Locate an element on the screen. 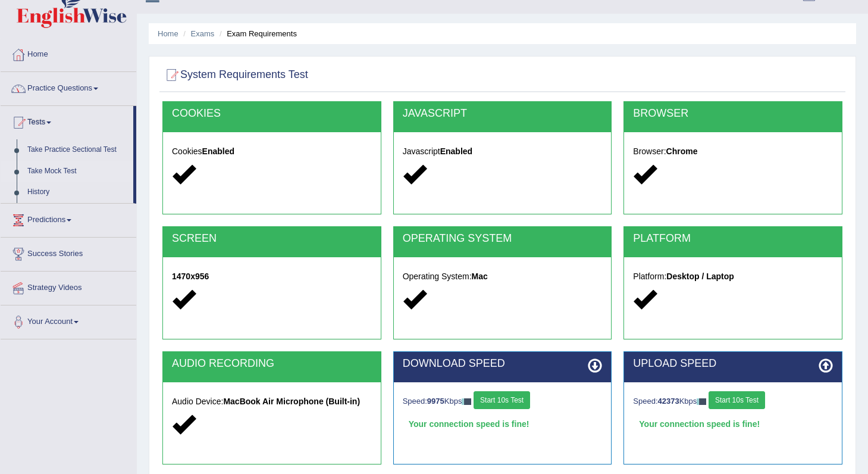  li: Exam Requirements is located at coordinates (256, 33).